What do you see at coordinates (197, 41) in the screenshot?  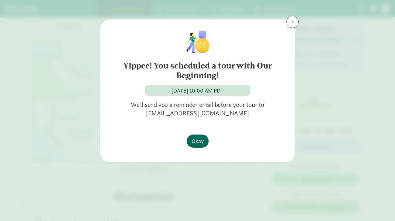 I see `img: illustration-child1.png` at bounding box center [197, 41].